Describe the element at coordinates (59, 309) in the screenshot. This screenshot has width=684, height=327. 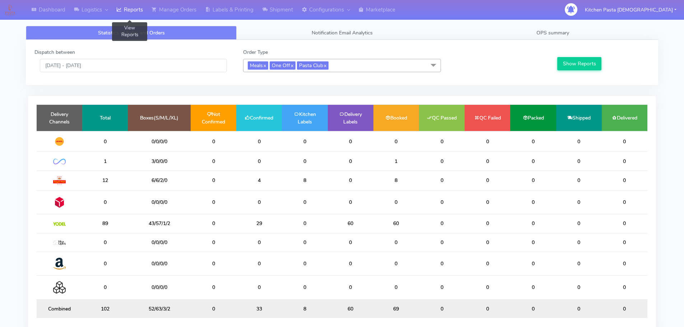
I see `td: Combined` at that location.